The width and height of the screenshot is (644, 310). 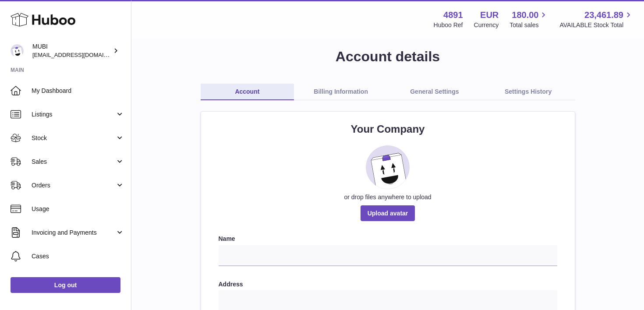 I want to click on span: Cases, so click(x=78, y=256).